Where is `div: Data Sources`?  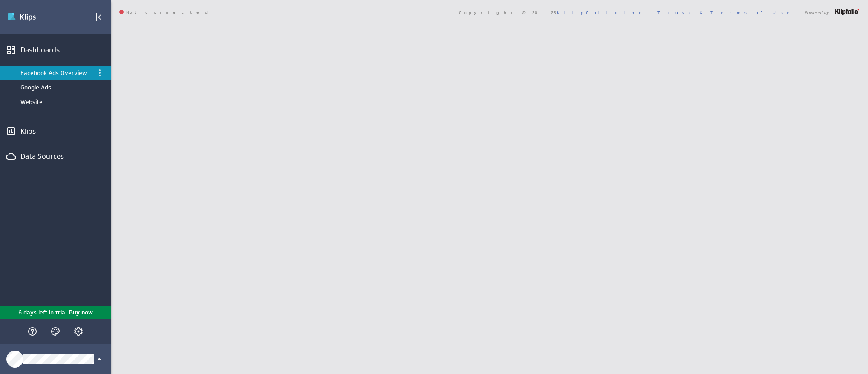 div: Data Sources is located at coordinates (48, 156).